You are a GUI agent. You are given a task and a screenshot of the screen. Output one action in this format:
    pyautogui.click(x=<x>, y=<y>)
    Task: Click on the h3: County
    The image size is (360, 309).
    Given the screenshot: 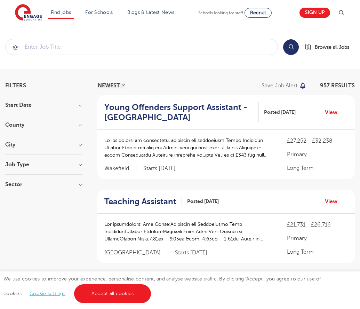 What is the action you would take?
    pyautogui.click(x=44, y=125)
    